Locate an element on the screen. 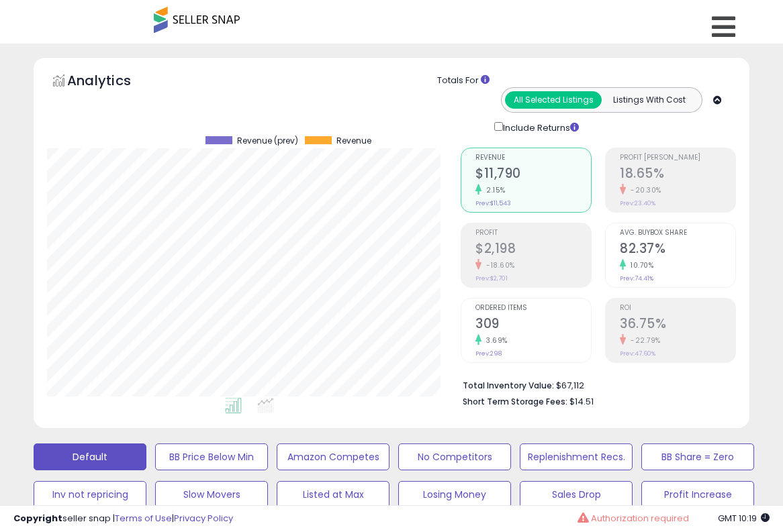 The height and width of the screenshot is (532, 783). a: Privacy Policy is located at coordinates (204, 518).